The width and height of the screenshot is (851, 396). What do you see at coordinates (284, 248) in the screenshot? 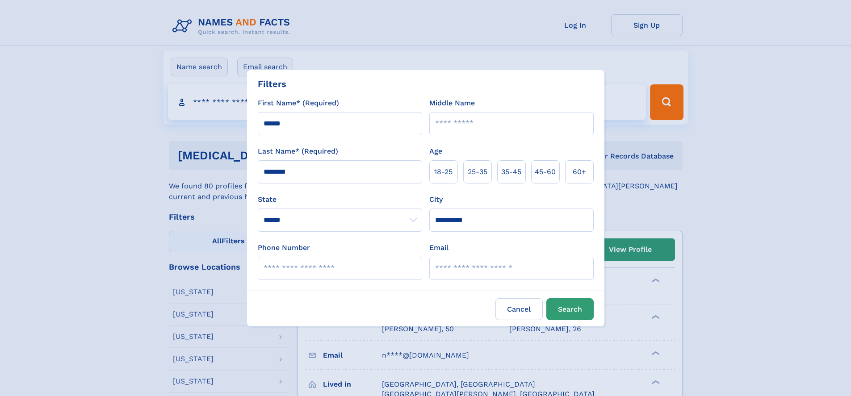
I see `label: Phone Number` at bounding box center [284, 248].